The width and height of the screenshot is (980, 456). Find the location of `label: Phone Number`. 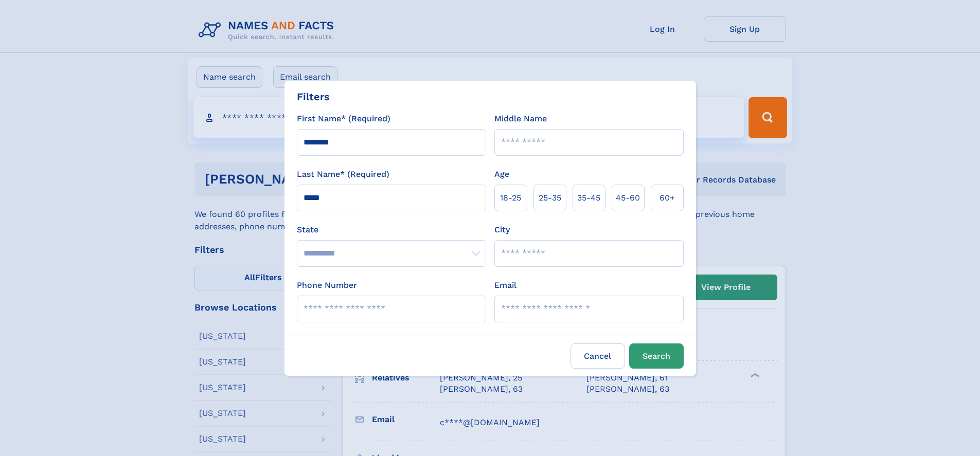

label: Phone Number is located at coordinates (327, 285).